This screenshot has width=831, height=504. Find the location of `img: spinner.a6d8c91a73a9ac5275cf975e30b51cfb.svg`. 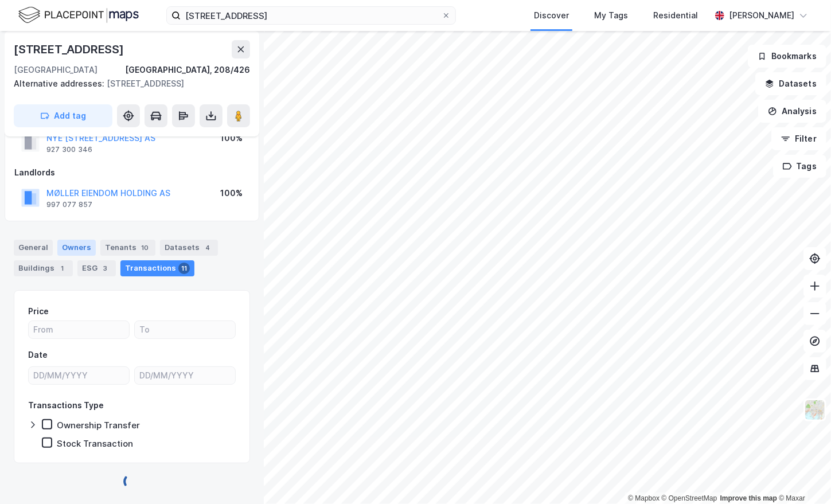

img: spinner.a6d8c91a73a9ac5275cf975e30b51cfb.svg is located at coordinates (132, 482).